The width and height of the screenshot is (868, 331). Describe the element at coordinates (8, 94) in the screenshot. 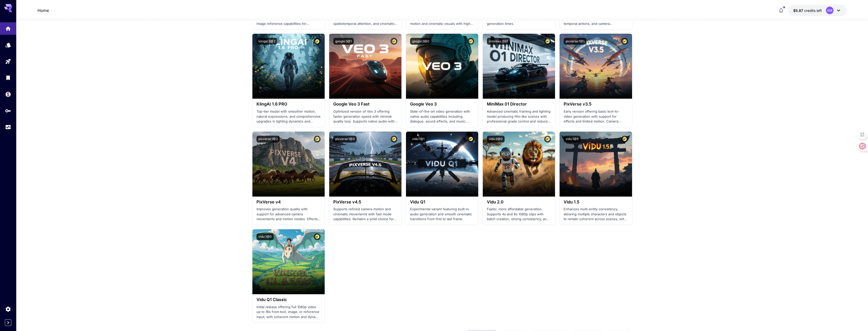

I see `div: Wallet` at that location.